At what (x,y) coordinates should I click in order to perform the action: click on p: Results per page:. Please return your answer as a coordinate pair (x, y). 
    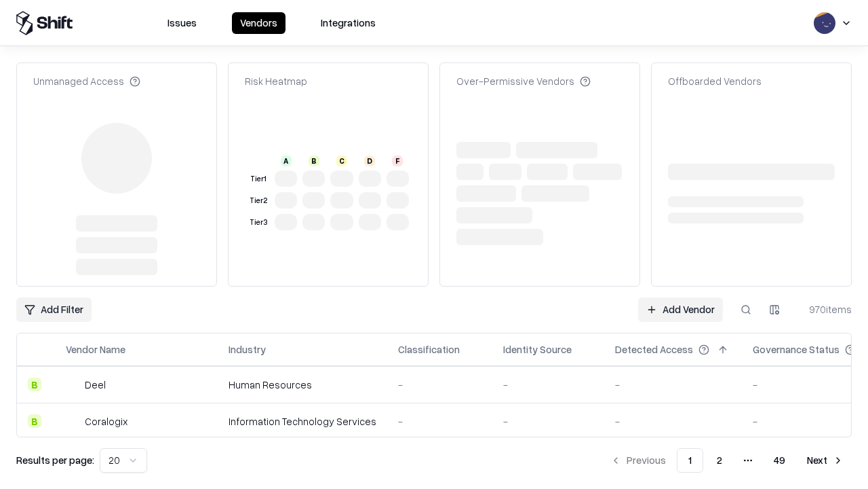
    Looking at the image, I should click on (55, 459).